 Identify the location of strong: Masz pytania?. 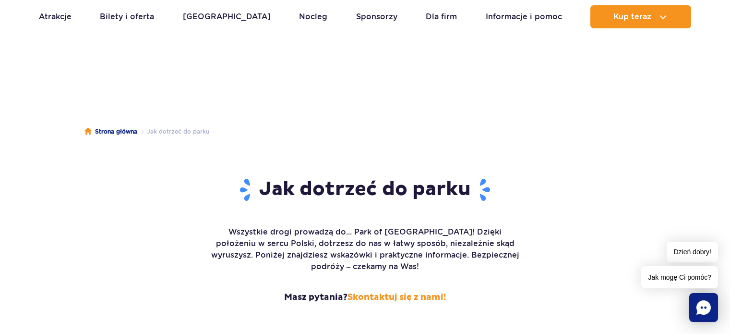
(365, 297).